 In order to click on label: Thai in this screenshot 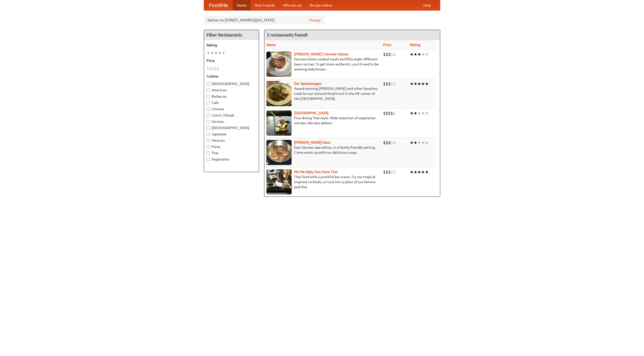, I will do `click(231, 153)`.